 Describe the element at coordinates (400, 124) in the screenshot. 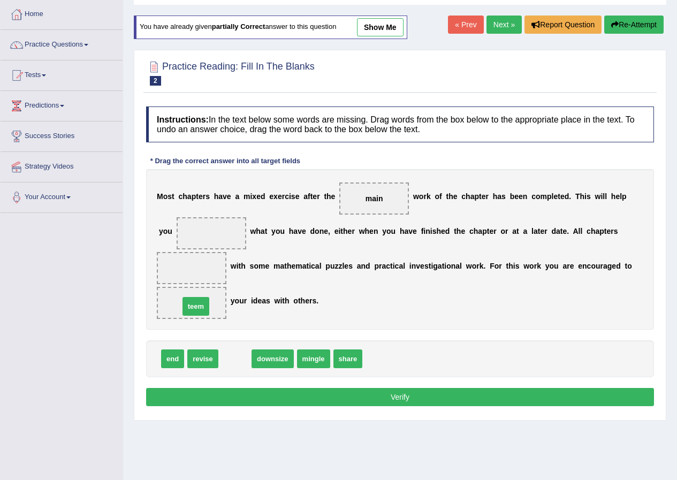

I see `h4: In the text below some words are missing. Drag words from the box below to the appropriate place ...` at that location.